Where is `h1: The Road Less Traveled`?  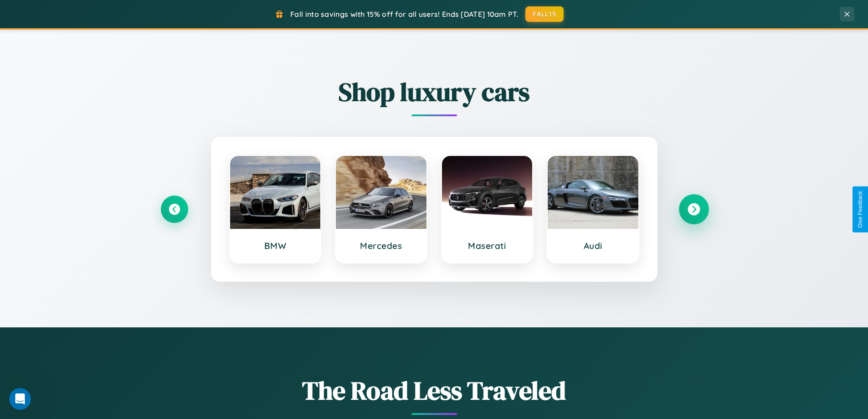 h1: The Road Less Traveled is located at coordinates (434, 390).